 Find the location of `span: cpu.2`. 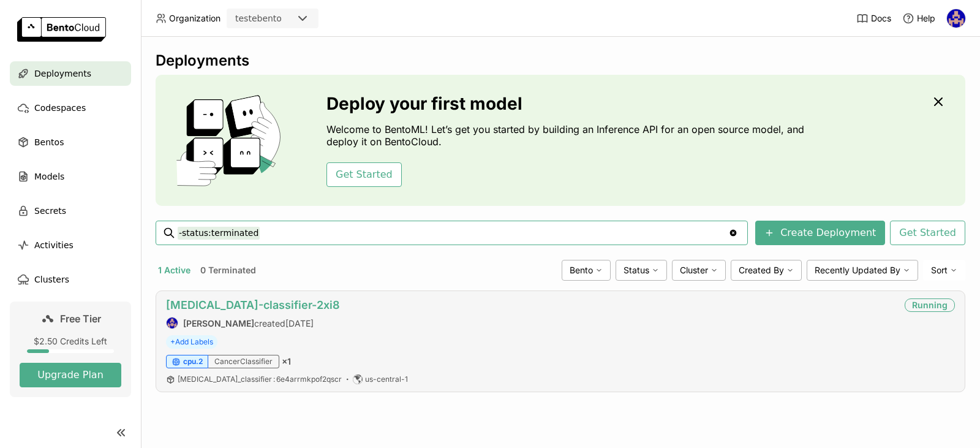

span: cpu.2 is located at coordinates (193, 361).